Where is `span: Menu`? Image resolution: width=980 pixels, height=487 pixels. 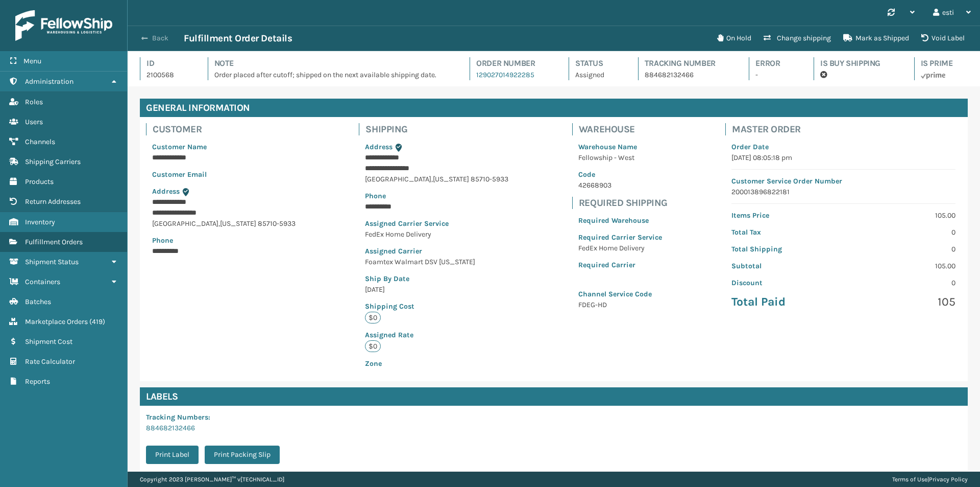
span: Menu is located at coordinates (32, 61).